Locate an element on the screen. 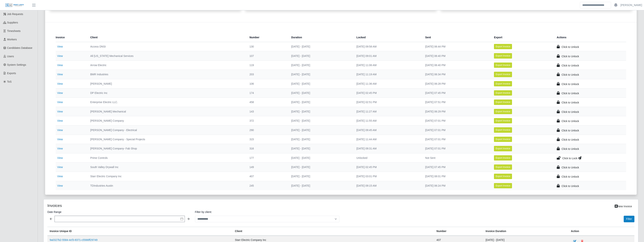 This screenshot has width=644, height=242. td: Starr Electric Company Inc is located at coordinates (167, 177).